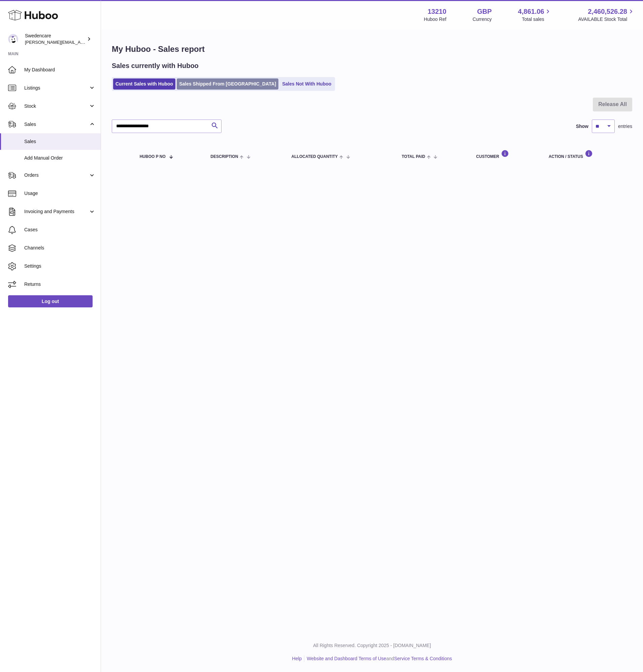 The height and width of the screenshot is (672, 643). Describe the element at coordinates (537, 19) in the screenshot. I see `span: Total sales` at that location.